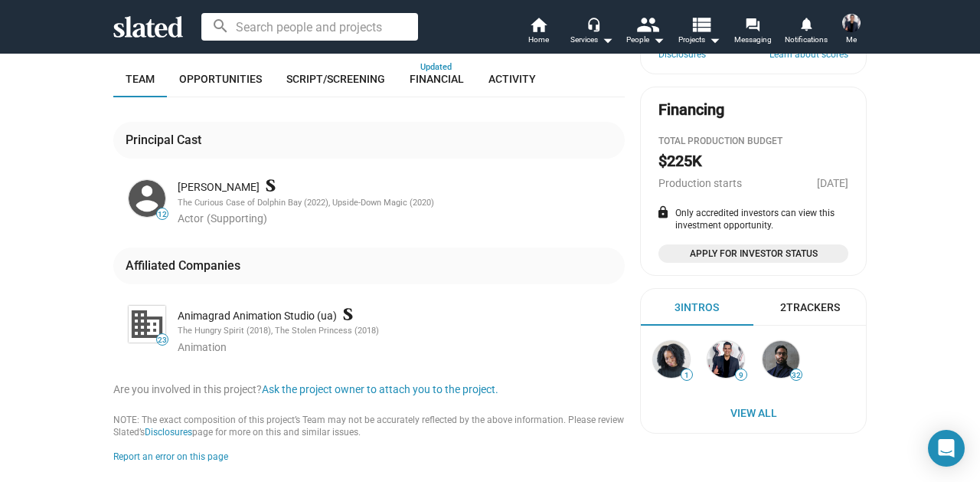 The width and height of the screenshot is (980, 482). What do you see at coordinates (512, 79) in the screenshot?
I see `a: Activity` at bounding box center [512, 79].